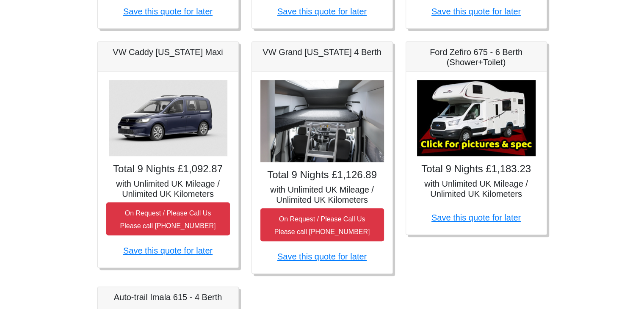 Image resolution: width=644 pixels, height=309 pixels. I want to click on h4: Total 9 Nights £1,183.23, so click(476, 169).